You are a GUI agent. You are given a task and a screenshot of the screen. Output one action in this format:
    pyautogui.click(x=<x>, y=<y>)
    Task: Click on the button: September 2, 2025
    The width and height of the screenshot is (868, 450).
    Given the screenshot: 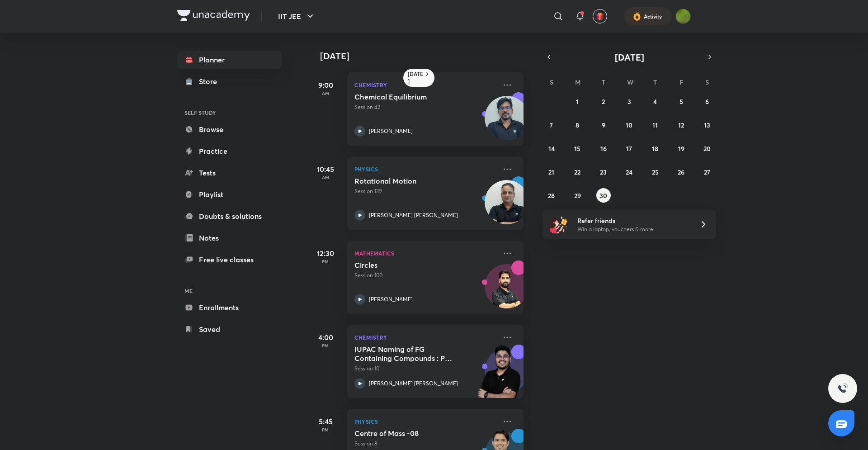 What is the action you would take?
    pyautogui.click(x=604, y=101)
    